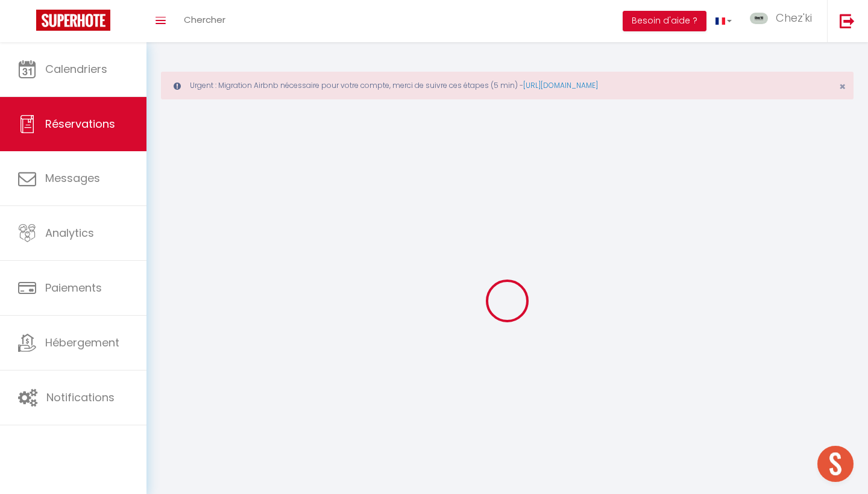 Image resolution: width=868 pixels, height=494 pixels. I want to click on span: Notifications, so click(80, 397).